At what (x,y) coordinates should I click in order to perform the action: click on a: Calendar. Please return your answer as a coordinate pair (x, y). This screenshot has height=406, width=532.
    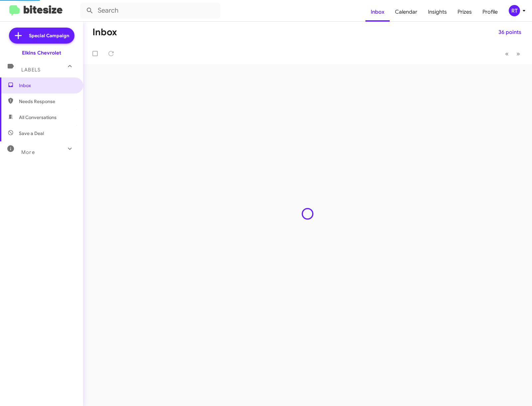
    Looking at the image, I should click on (406, 12).